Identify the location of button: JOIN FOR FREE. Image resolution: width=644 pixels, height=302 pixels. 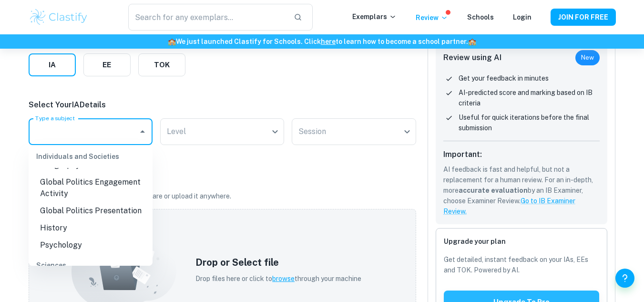
(583, 18).